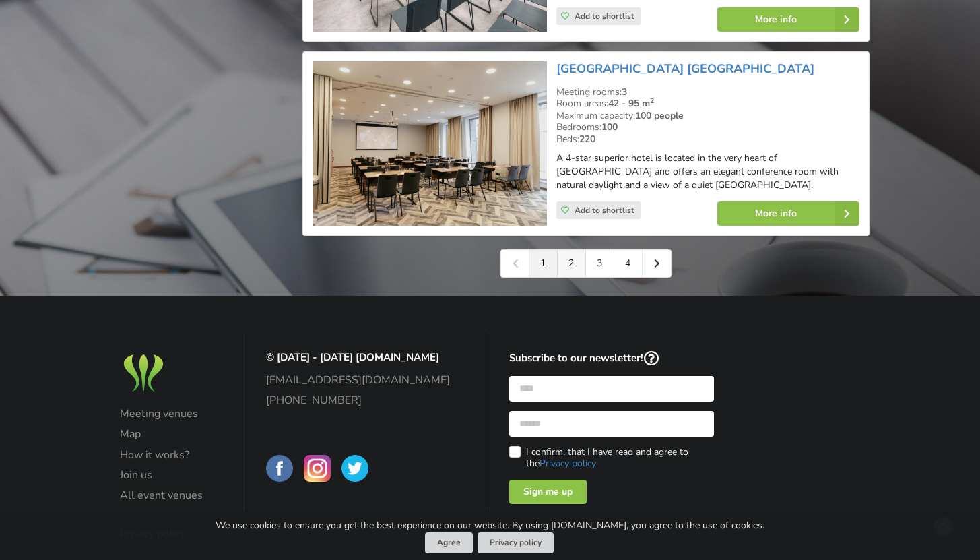 The width and height of the screenshot is (980, 560). I want to click on sup: 2, so click(652, 101).